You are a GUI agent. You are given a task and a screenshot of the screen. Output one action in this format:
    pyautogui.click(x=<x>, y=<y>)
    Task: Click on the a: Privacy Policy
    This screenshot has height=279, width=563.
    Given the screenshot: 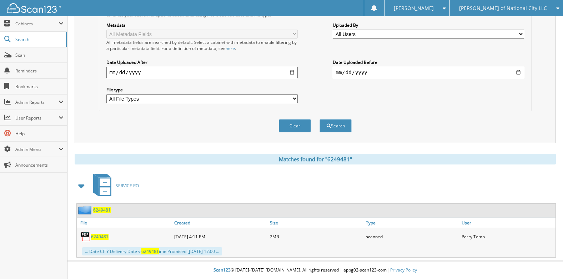 What is the action you would take?
    pyautogui.click(x=404, y=270)
    